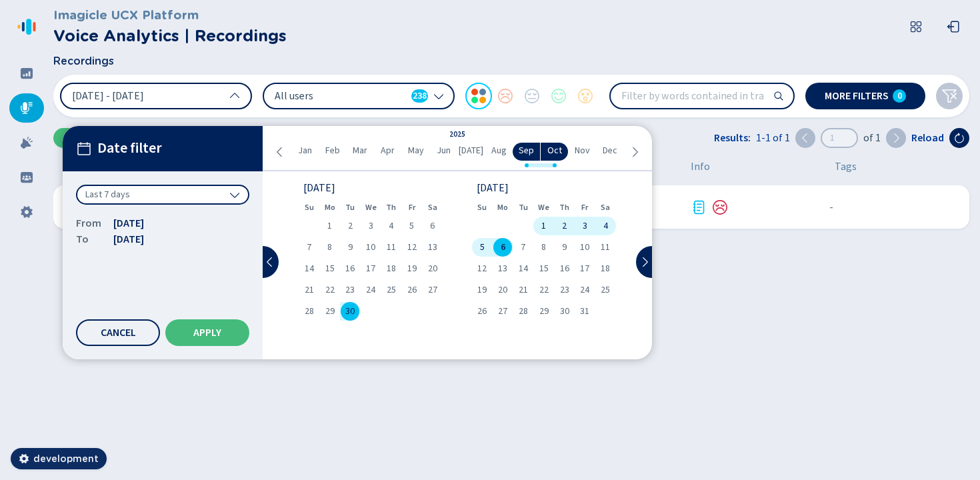 The height and width of the screenshot is (480, 980). Describe the element at coordinates (330, 290) in the screenshot. I see `span: 22` at that location.